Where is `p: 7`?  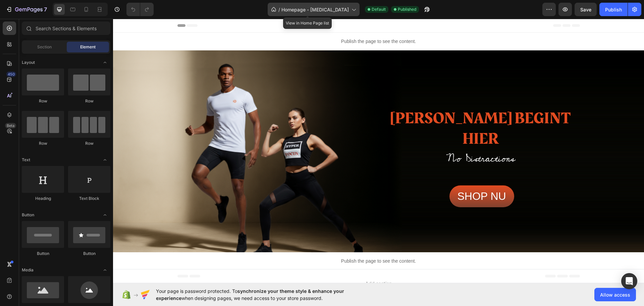 p: 7 is located at coordinates (45, 10).